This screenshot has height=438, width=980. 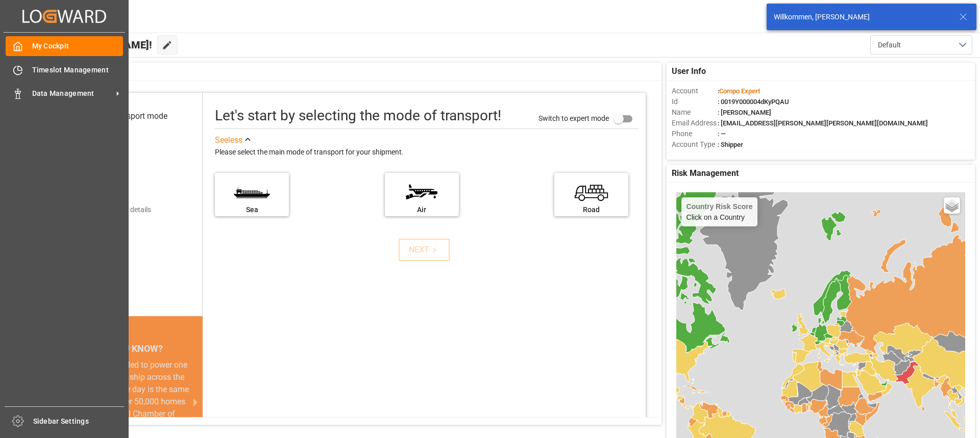 What do you see at coordinates (73, 93) in the screenshot?
I see `span: Data Management` at bounding box center [73, 93].